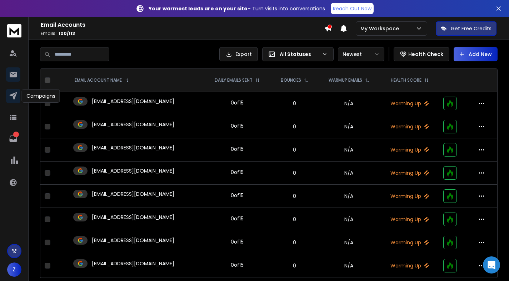 Image resolution: width=509 pixels, height=281 pixels. I want to click on button: Health Check, so click(421, 54).